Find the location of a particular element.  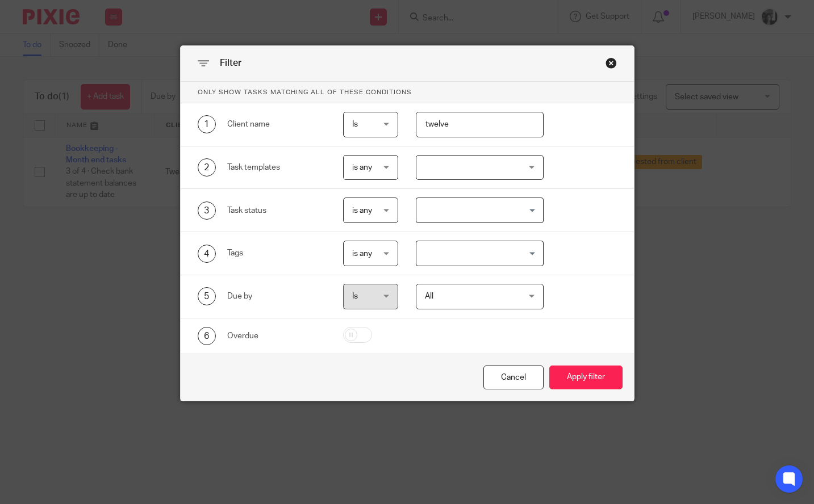

div: Client name is located at coordinates (276, 124).